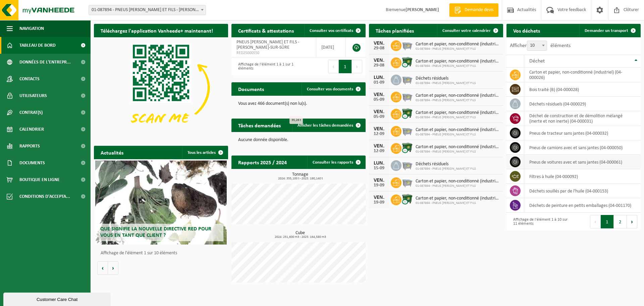 Image resolution: width=644 pixels, height=306 pixels. What do you see at coordinates (582, 191) in the screenshot?
I see `td: déchets souillés par de l'huile (04-000153)` at bounding box center [582, 191].